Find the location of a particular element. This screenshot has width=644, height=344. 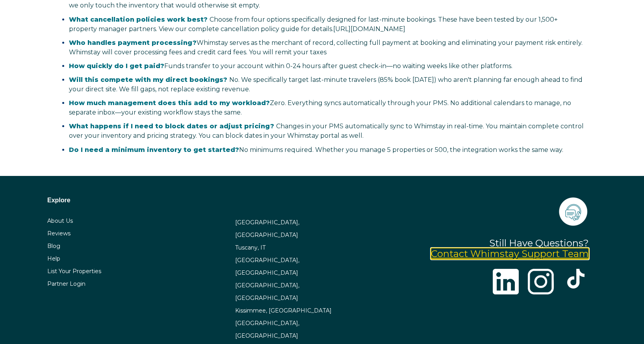

strong: Do I need a minimum inventory to get started? is located at coordinates (154, 149).